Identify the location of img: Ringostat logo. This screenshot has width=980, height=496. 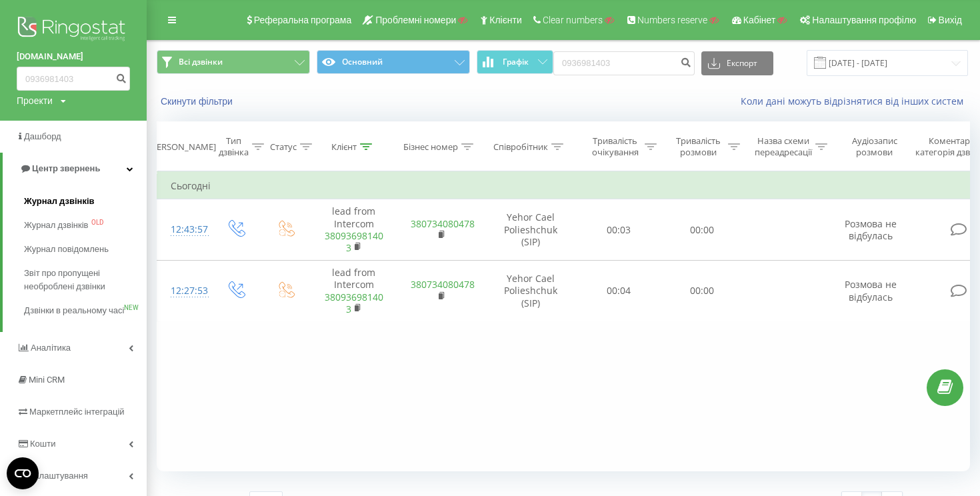
(73, 30).